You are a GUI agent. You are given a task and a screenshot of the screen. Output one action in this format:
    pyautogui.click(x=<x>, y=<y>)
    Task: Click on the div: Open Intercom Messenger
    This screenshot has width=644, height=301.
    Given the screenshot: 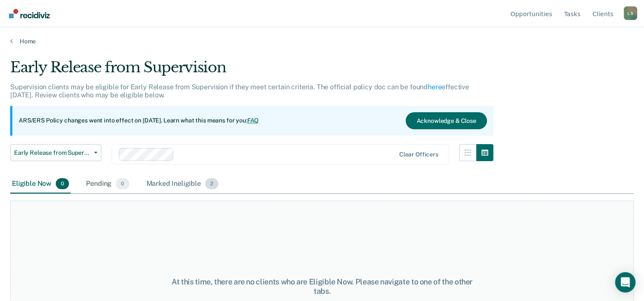 What is the action you would take?
    pyautogui.click(x=625, y=283)
    